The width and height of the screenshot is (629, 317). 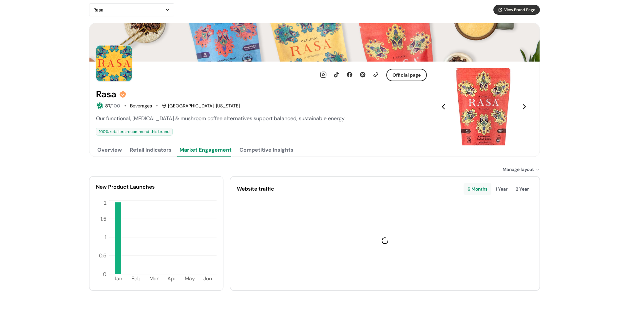 I want to click on tspan: 1, so click(x=105, y=237).